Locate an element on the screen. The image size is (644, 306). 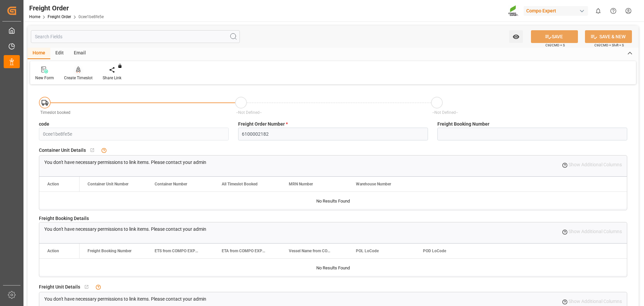
div: Create Timeslot is located at coordinates (78, 78).